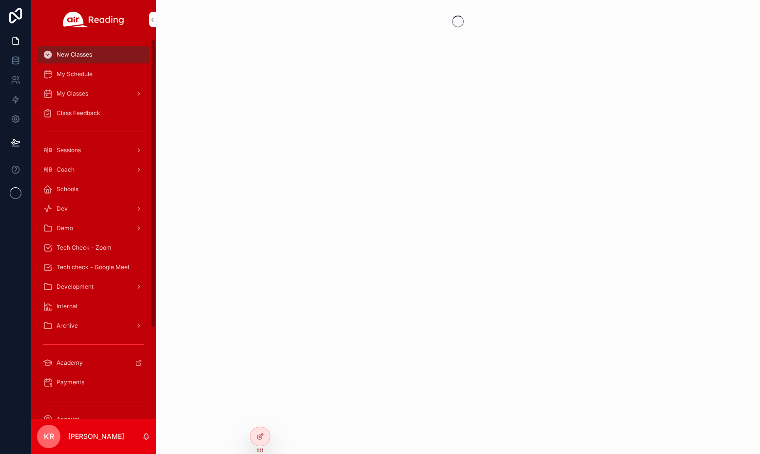 This screenshot has height=454, width=760. I want to click on span: My Classes, so click(72, 94).